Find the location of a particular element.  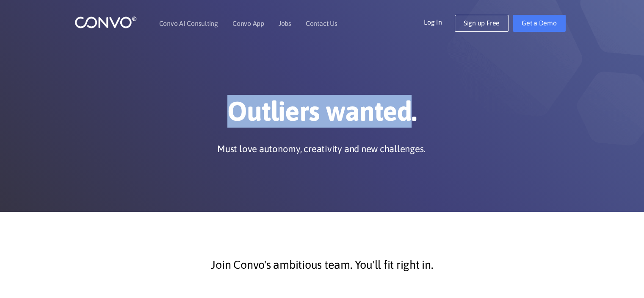

h1: Outliers wanted. is located at coordinates (322, 115).